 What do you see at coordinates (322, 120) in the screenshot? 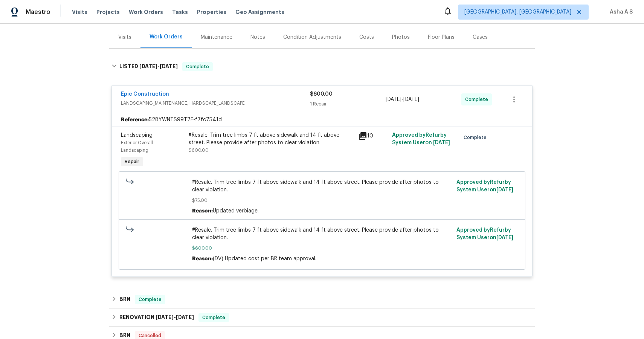
I see `div: 528YWNTS99T7E-f7fc7541d` at bounding box center [322, 120].